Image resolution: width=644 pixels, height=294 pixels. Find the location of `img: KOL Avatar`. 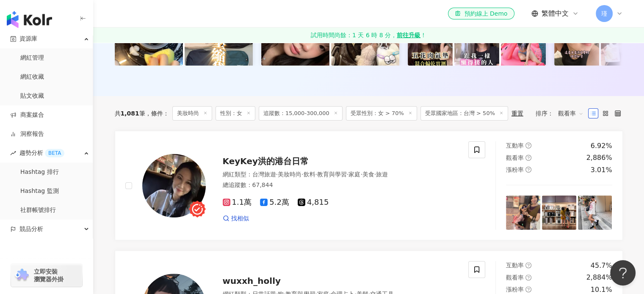

img: KOL Avatar is located at coordinates (174, 186).